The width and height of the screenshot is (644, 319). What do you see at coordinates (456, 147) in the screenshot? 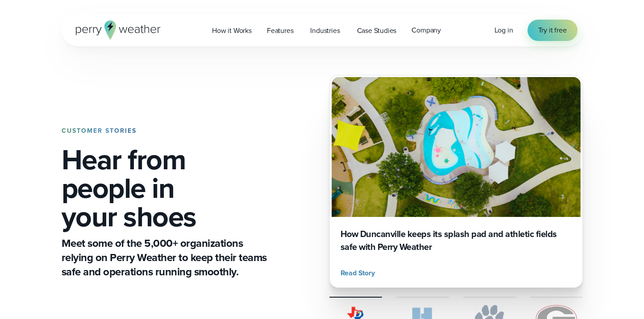
I see `img: Duncanville Splash Pad` at bounding box center [456, 147].